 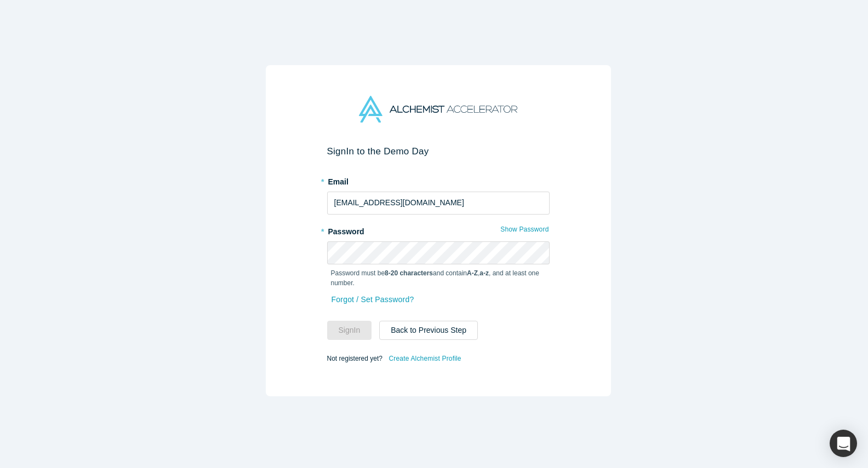 What do you see at coordinates (425, 359) in the screenshot?
I see `a: Create Alchemist Profile` at bounding box center [425, 359].